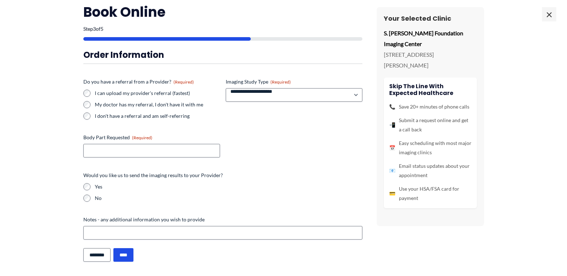  What do you see at coordinates (430, 107) in the screenshot?
I see `li: Save 20+ minutes of phone calls` at bounding box center [430, 107].